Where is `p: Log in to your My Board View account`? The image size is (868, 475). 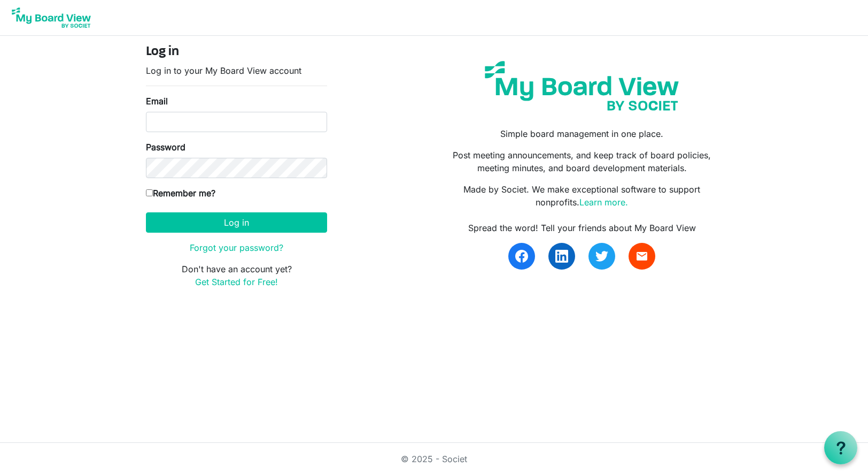 p: Log in to your My Board View account is located at coordinates (236, 71).